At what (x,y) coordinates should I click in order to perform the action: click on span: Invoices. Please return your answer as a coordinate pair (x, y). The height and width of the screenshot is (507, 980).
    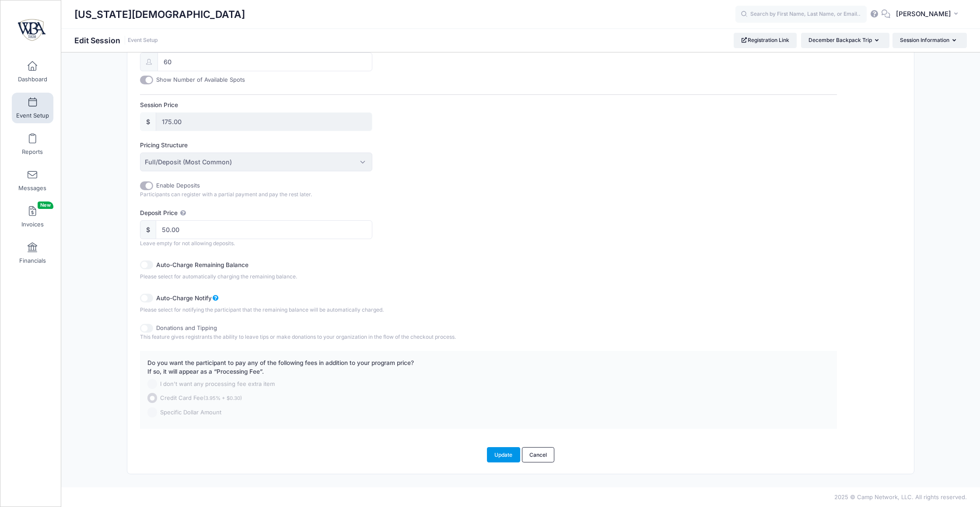
    Looking at the image, I should click on (32, 224).